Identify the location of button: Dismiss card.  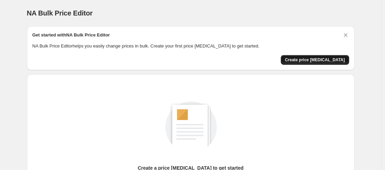
(346, 35).